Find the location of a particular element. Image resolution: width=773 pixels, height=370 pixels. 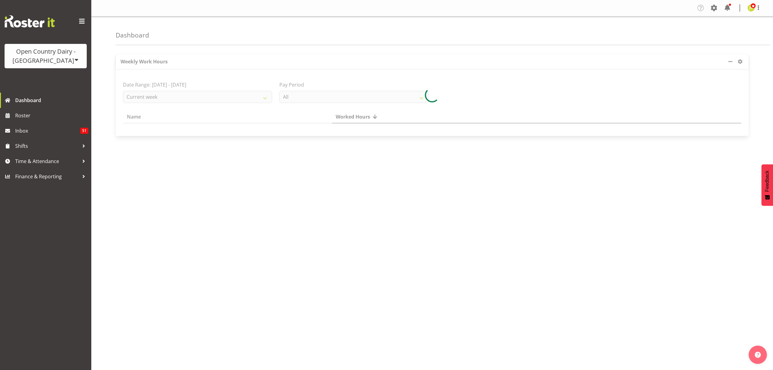

span: Dashboard is located at coordinates (52, 100).